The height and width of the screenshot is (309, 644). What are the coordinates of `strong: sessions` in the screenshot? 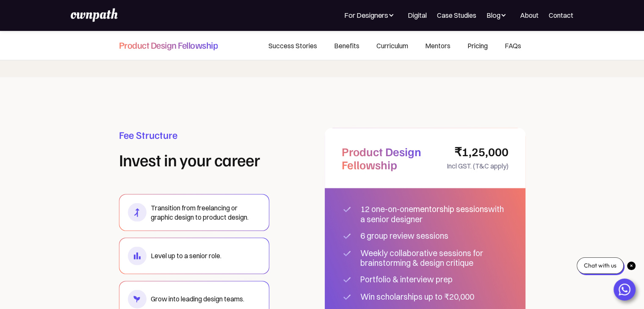 It's located at (472, 209).